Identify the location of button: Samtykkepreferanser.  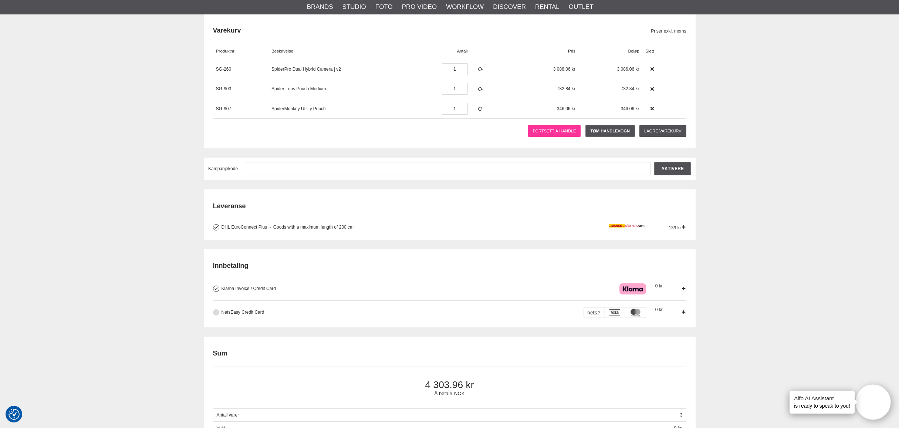
(14, 414).